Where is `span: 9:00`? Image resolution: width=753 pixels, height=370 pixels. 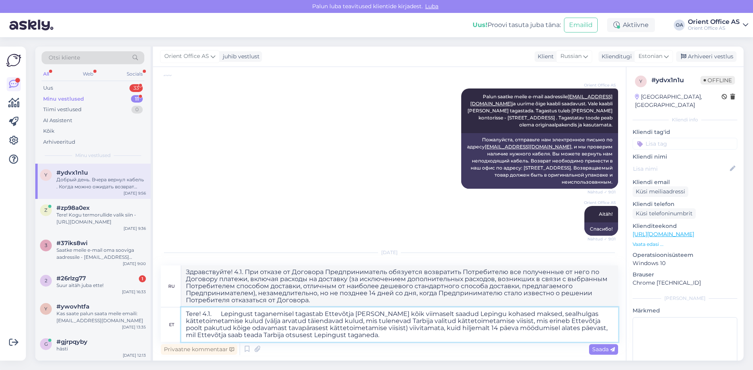 span: 9:00 is located at coordinates (178, 74).